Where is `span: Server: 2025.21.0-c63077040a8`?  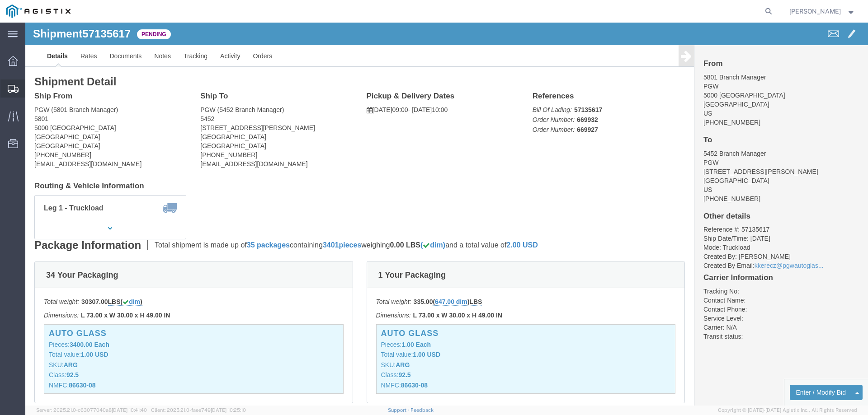 span: Server: 2025.21.0-c63077040a8 is located at coordinates (91, 410).